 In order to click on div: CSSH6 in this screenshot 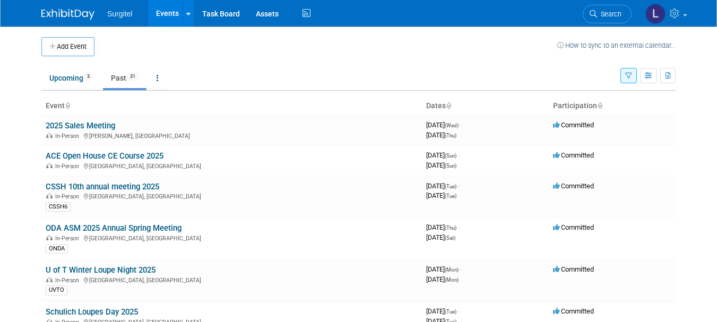, I will do `click(58, 207)`.